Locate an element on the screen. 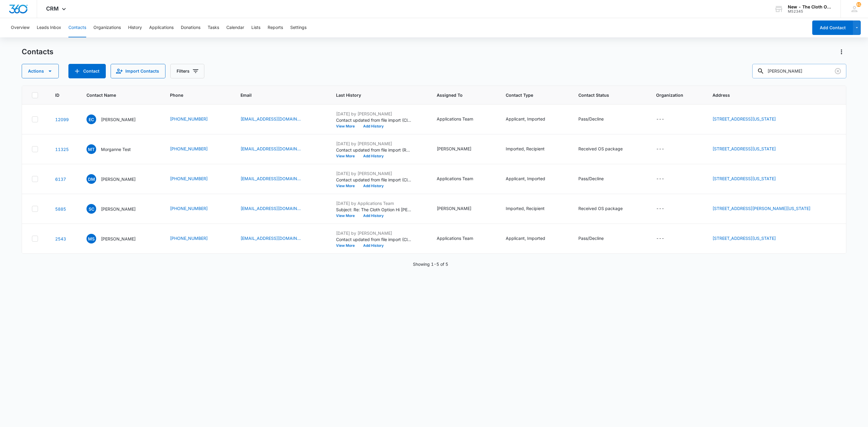 This screenshot has height=427, width=868. div: Phone - (270) 792-2152 - Select to Edit Field is located at coordinates (194, 149).